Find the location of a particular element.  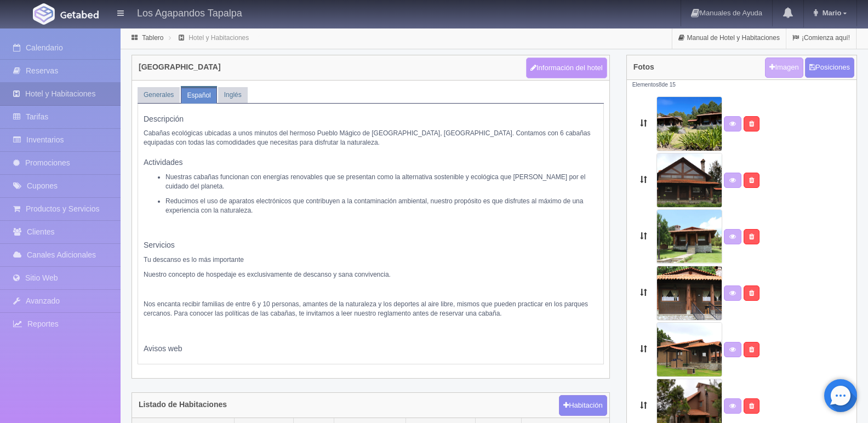

p: Tu descanso es lo más importante is located at coordinates (371, 260).